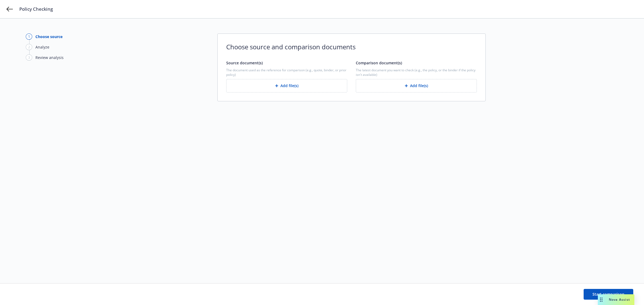 The image size is (644, 305). What do you see at coordinates (29, 36) in the screenshot?
I see `div: 1` at bounding box center [29, 36].